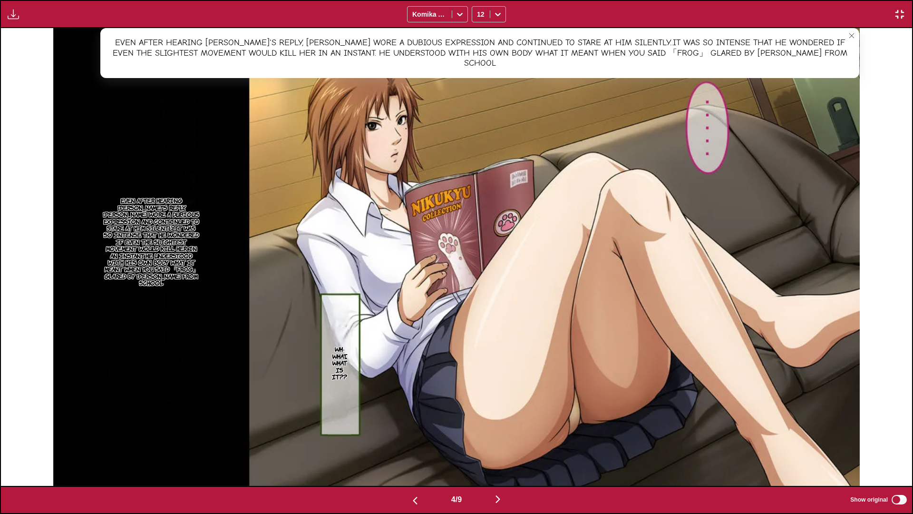  Describe the element at coordinates (869, 499) in the screenshot. I see `span: Show original` at that location.